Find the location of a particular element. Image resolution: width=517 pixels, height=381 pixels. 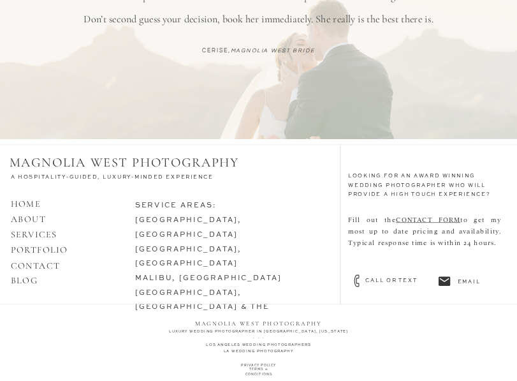

a: PRIVACY POLICY is located at coordinates (258, 366).